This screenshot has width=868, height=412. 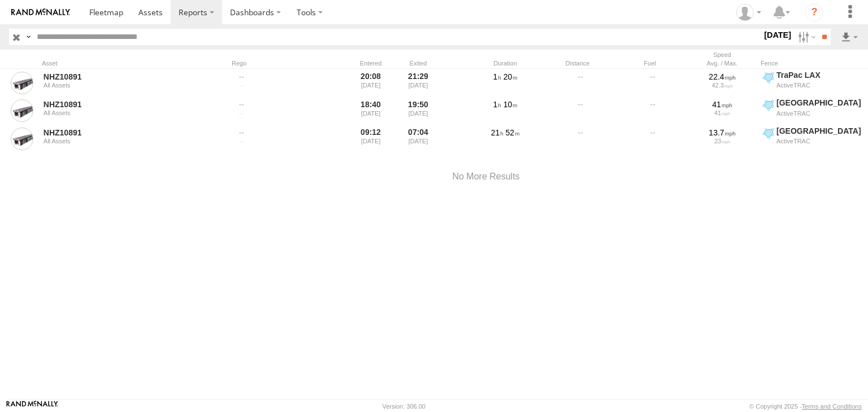 What do you see at coordinates (850, 37) in the screenshot?
I see `label: Export results as...` at bounding box center [850, 37].